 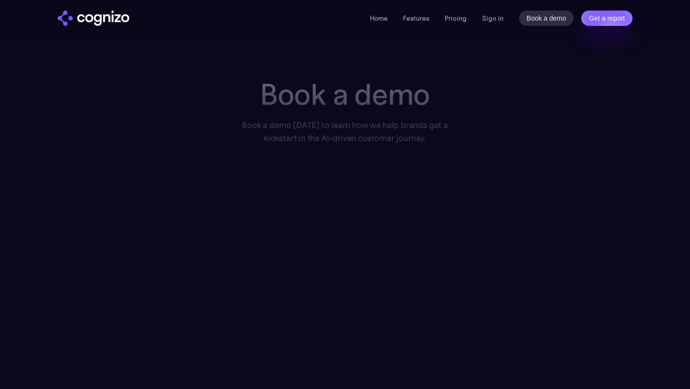 What do you see at coordinates (416, 18) in the screenshot?
I see `a: Features` at bounding box center [416, 18].